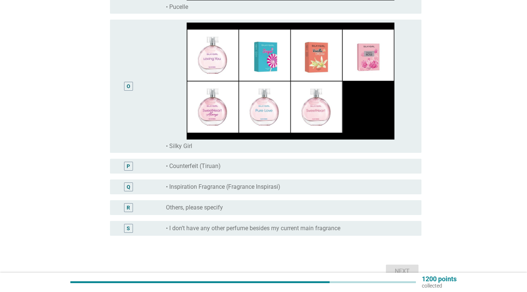 The image size is (527, 292). Describe the element at coordinates (253, 229) in the screenshot. I see `label: • I don’t have any other perfume besides my current main fragrance` at that location.